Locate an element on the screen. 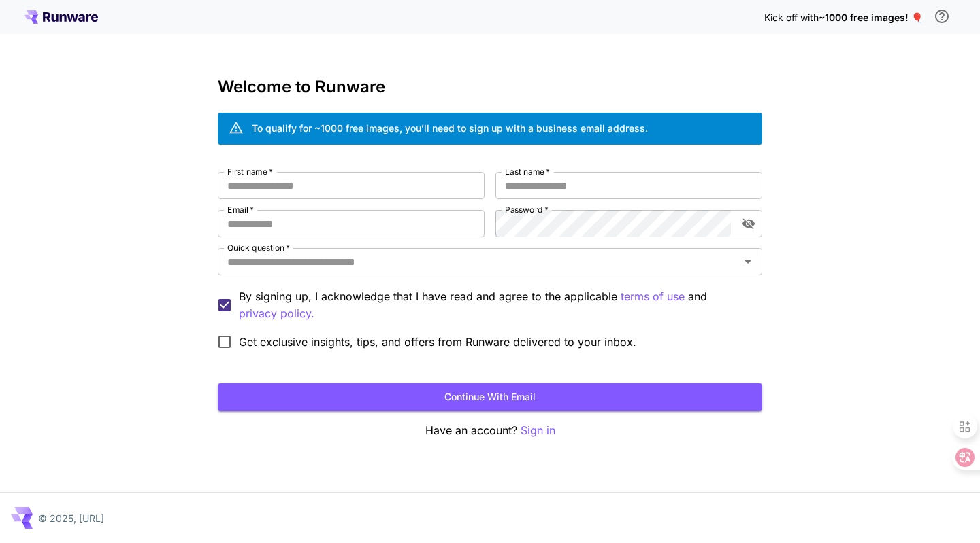 The height and width of the screenshot is (543, 980). button: toggle password visibility is located at coordinates (748, 224).